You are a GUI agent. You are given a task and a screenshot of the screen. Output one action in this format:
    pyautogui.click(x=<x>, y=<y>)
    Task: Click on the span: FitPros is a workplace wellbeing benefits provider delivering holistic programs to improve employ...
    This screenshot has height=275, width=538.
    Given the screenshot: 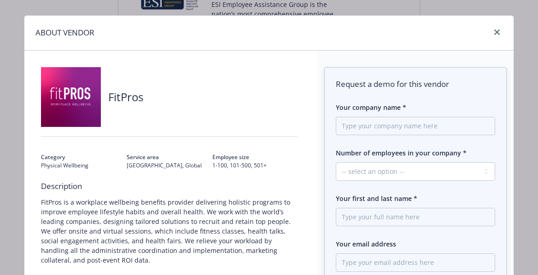 What is the action you would take?
    pyautogui.click(x=169, y=231)
    